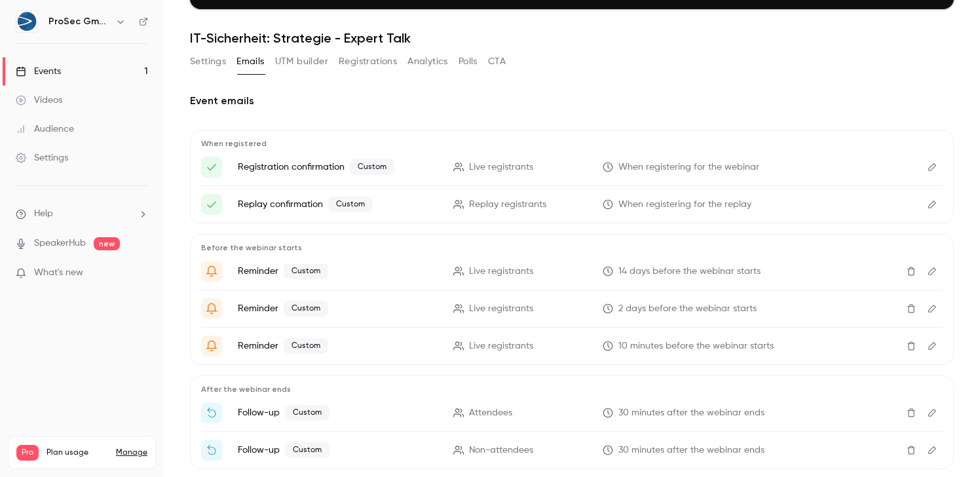 This screenshot has height=477, width=980. What do you see at coordinates (45, 129) in the screenshot?
I see `div: Audience` at bounding box center [45, 129].